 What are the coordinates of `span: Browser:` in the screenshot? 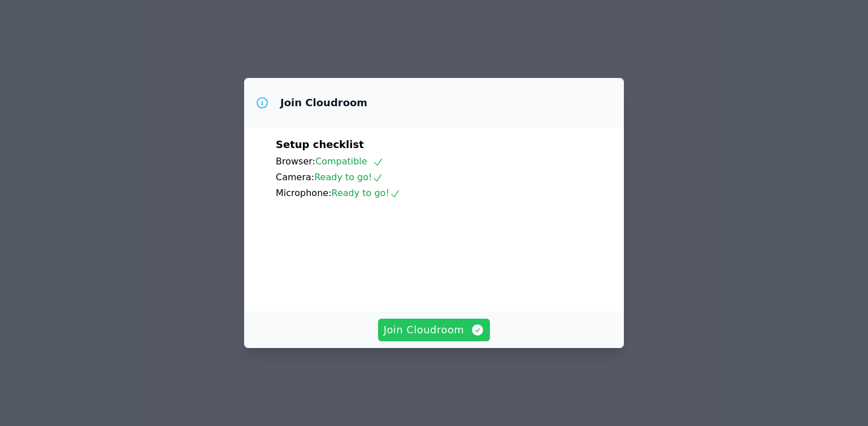 It's located at (296, 161).